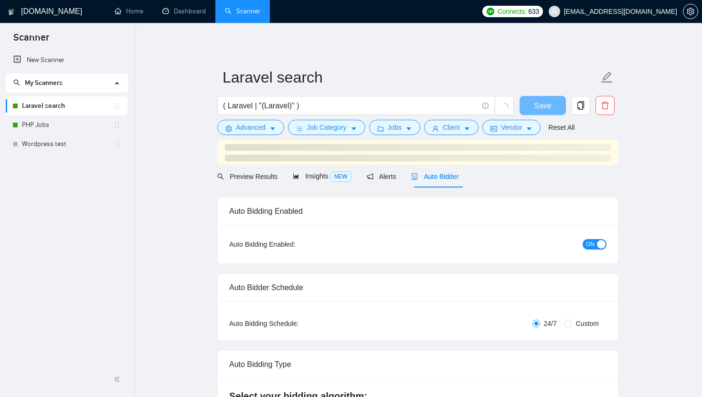  What do you see at coordinates (550, 324) in the screenshot?
I see `span: 24/7` at bounding box center [550, 324].